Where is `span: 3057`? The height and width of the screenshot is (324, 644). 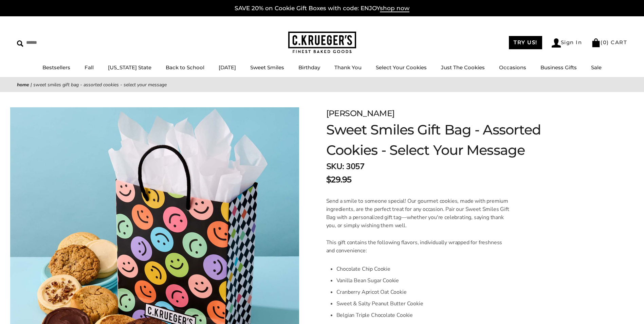
span: 3057 is located at coordinates (355, 167).